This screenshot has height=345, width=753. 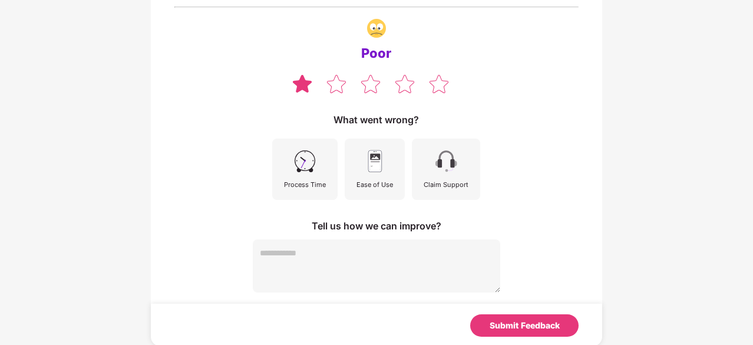 What do you see at coordinates (446, 184) in the screenshot?
I see `div: Claim Support` at bounding box center [446, 184].